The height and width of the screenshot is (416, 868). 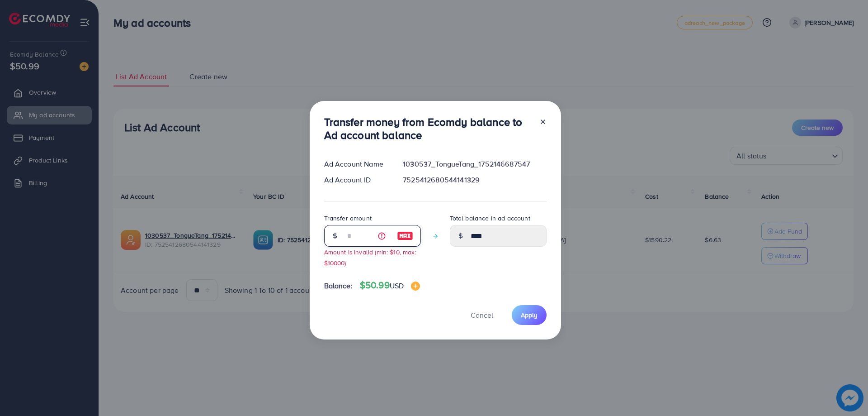 I want to click on small: Amount is invalid (min: $10, max: $10000), so click(x=370, y=257).